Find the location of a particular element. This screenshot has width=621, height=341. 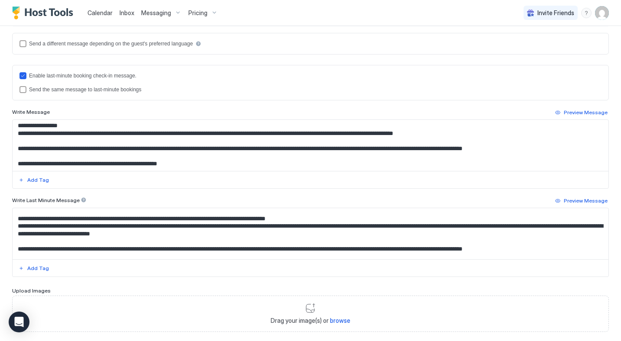

div: Open Intercom Messenger is located at coordinates (19, 322).